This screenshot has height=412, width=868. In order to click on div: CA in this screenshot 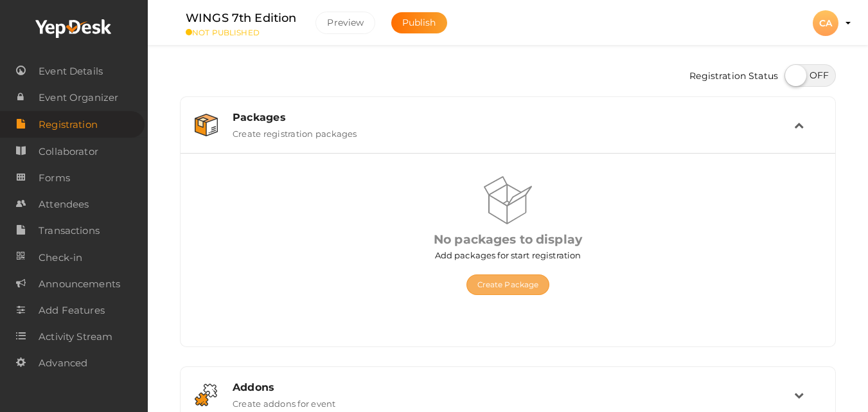, I will do `click(825, 23)`.